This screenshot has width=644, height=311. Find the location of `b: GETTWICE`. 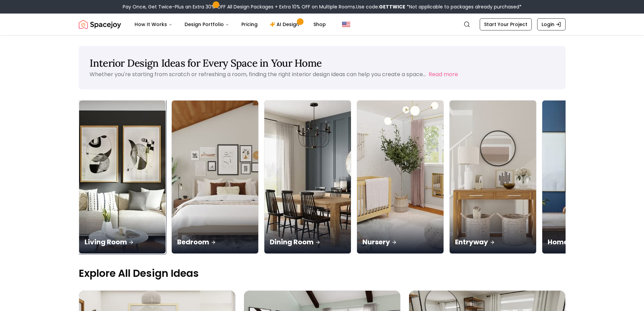

b: GETTWICE is located at coordinates (393, 7).